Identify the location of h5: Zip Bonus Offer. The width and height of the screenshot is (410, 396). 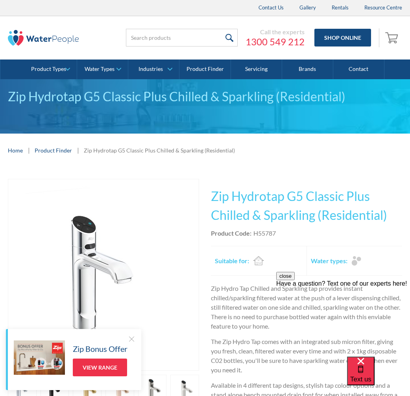
(100, 349).